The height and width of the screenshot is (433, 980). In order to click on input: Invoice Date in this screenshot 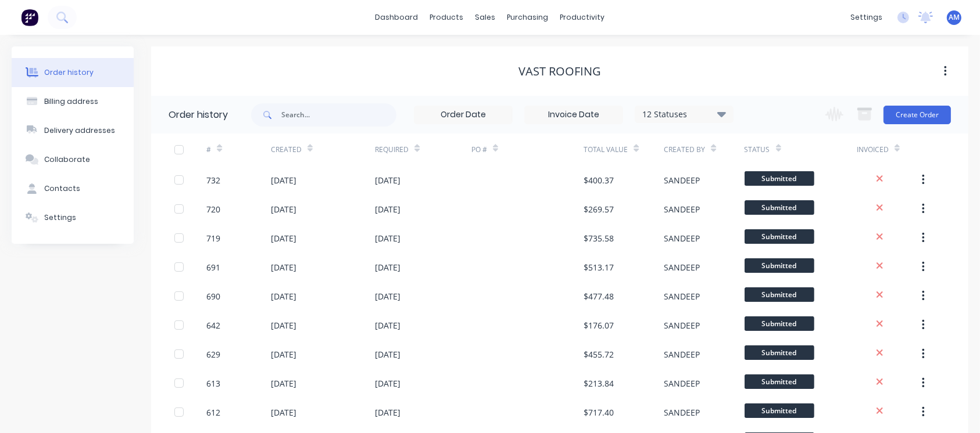, I will do `click(574, 115)`.